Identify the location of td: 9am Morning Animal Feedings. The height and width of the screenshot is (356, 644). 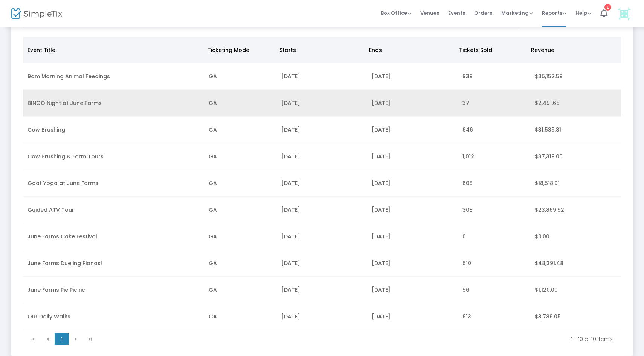
(113, 76).